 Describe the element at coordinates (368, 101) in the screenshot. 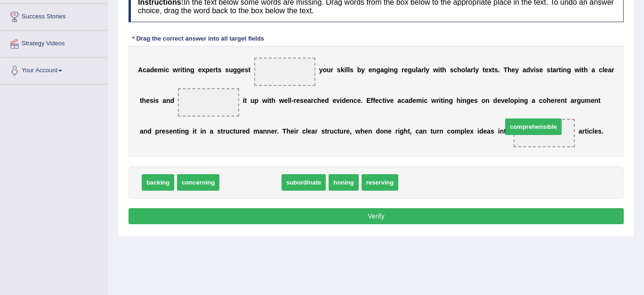

I see `b: E` at that location.